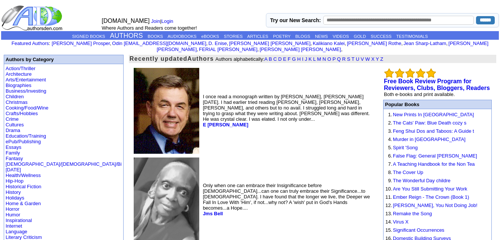 This screenshot has width=500, height=240. I want to click on a: Education/Training, so click(26, 136).